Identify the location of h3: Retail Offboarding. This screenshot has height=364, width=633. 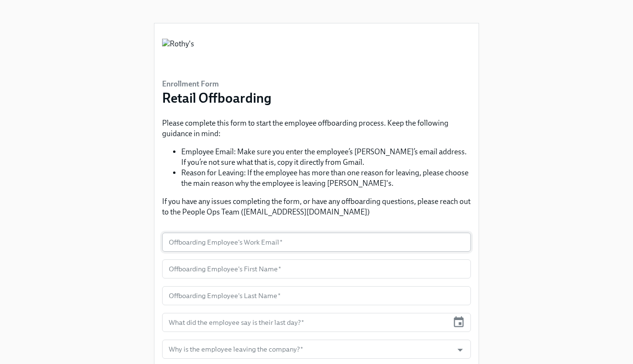
(216, 98).